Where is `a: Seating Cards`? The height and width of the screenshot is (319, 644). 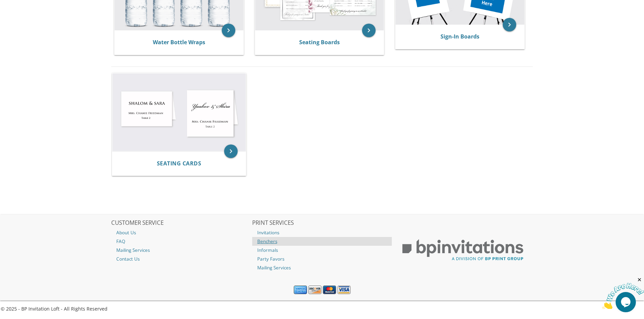 a: Seating Cards is located at coordinates (179, 163).